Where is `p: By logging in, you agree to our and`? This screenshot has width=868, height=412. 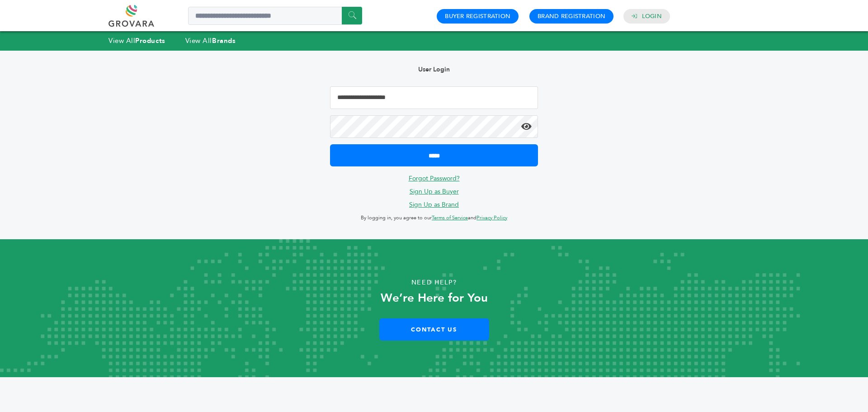
p: By logging in, you agree to our and is located at coordinates (434, 218).